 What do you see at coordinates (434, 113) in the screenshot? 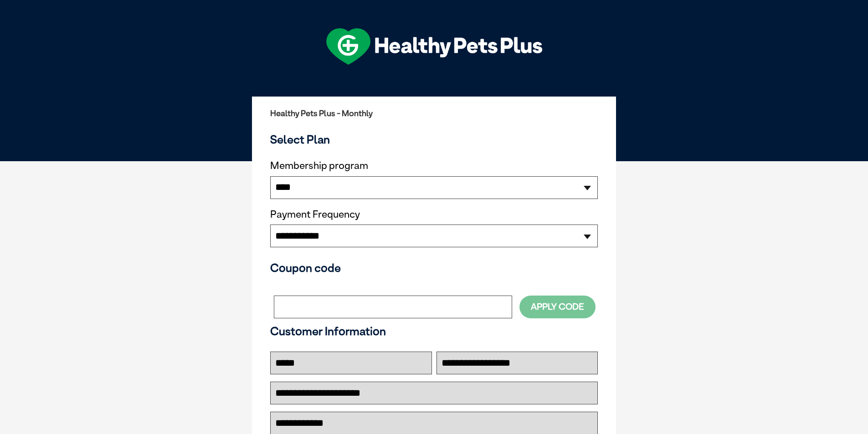
I see `h2: Healthy Pets Plus - Monthly` at bounding box center [434, 113].